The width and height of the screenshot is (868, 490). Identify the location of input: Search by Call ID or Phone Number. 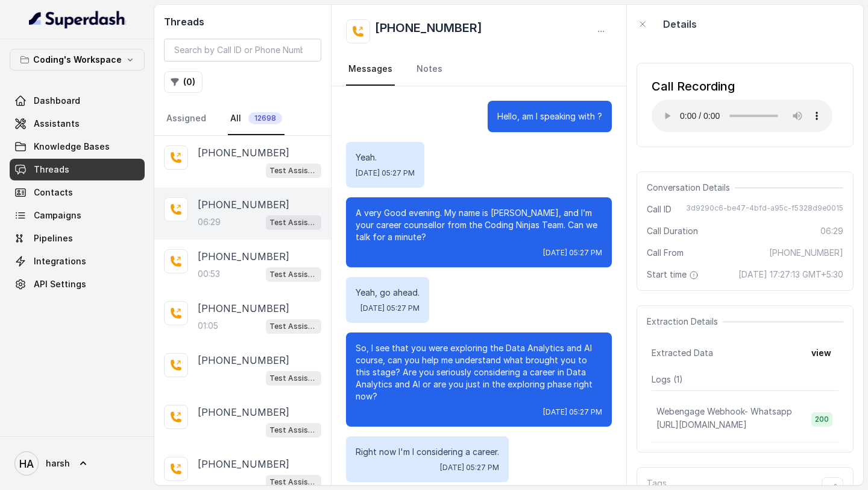
(242, 50).